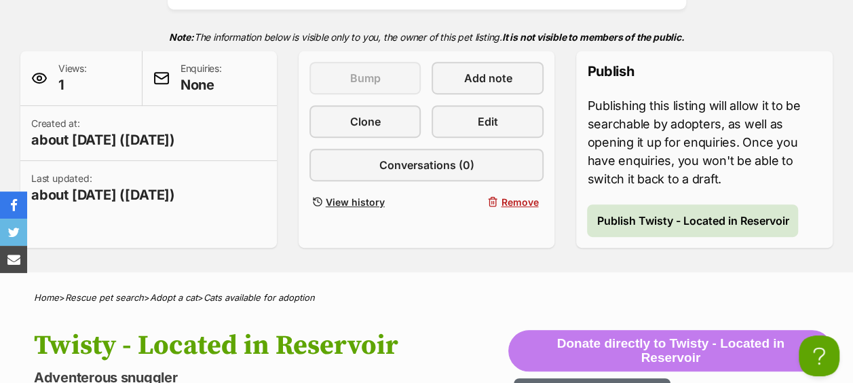 This screenshot has height=383, width=853. I want to click on p: Created at:, so click(103, 133).